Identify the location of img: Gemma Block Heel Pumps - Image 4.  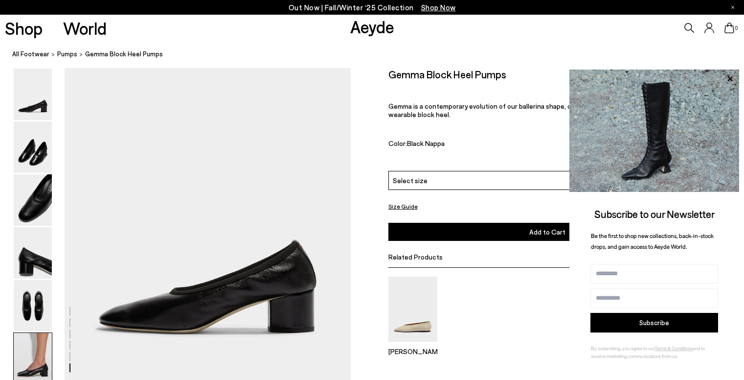
(33, 253).